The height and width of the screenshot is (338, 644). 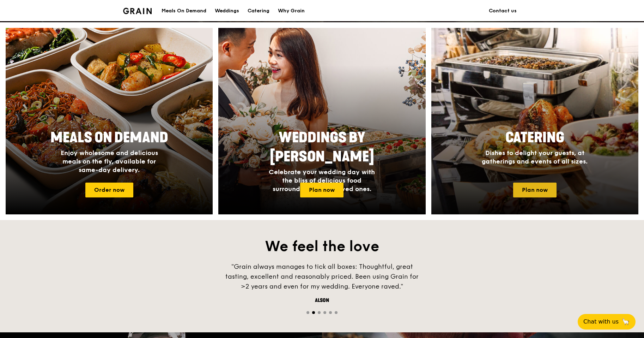 I want to click on a: Weddings, so click(x=227, y=11).